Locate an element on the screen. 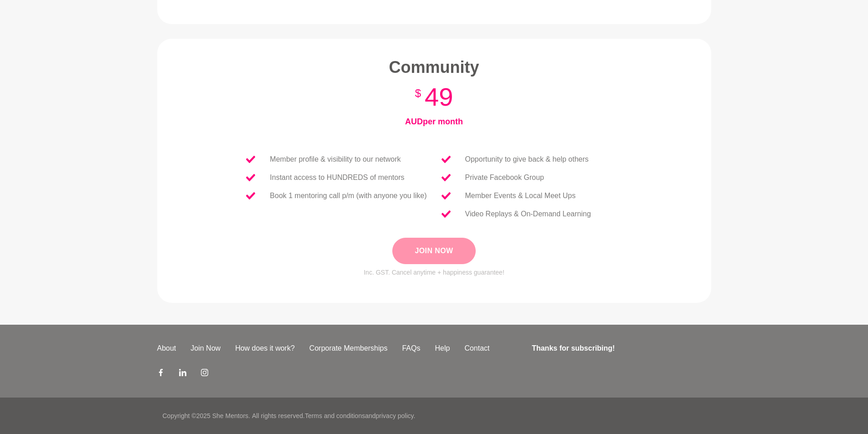 Image resolution: width=868 pixels, height=434 pixels. button: Join Now is located at coordinates (434, 251).